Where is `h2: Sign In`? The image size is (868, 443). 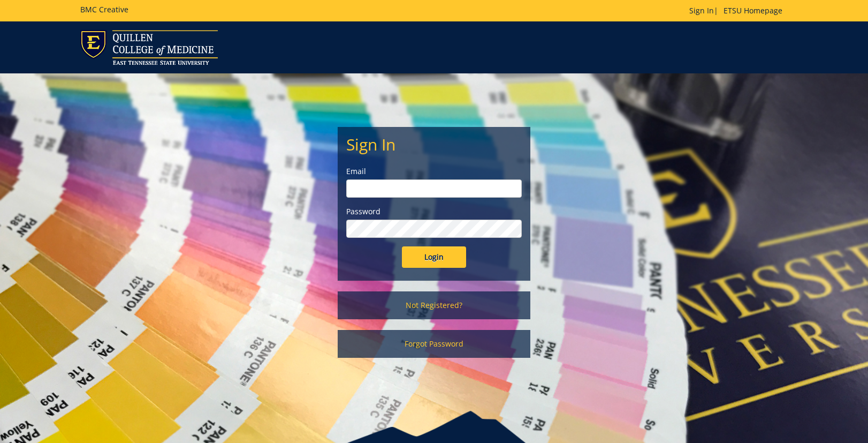 h2: Sign In is located at coordinates (434, 144).